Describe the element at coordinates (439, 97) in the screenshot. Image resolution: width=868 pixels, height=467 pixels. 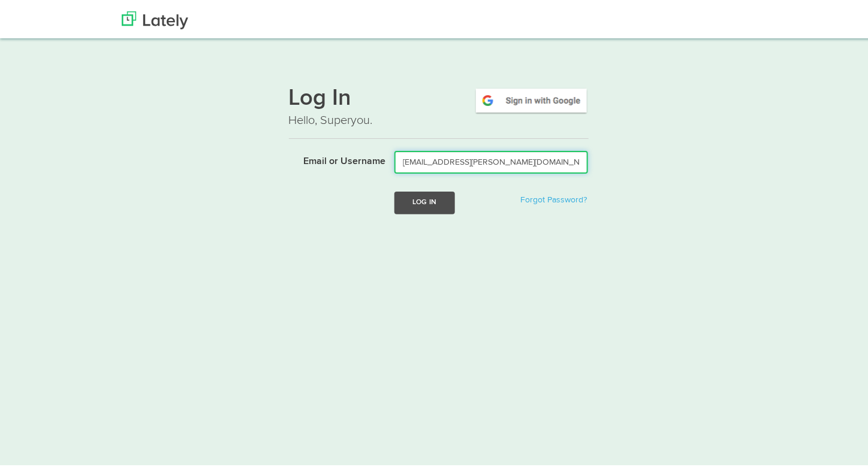
I see `h1: Log In` at that location.